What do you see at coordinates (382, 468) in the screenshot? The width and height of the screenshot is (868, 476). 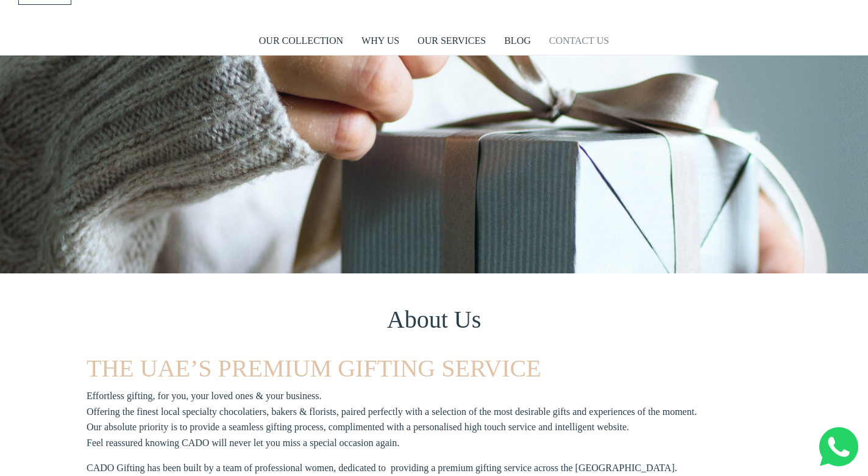 I see `p: CADO Gifting has been built by a team of professional women, dedicated to providing a premium gif...` at bounding box center [382, 468].